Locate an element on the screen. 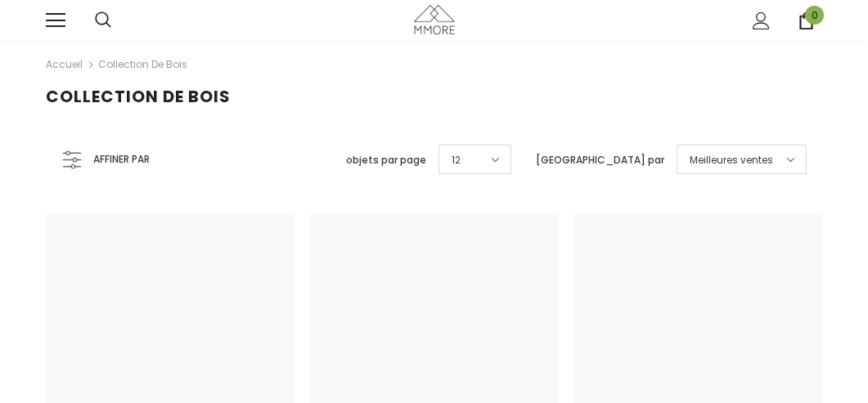 Image resolution: width=868 pixels, height=403 pixels. a: 0 is located at coordinates (806, 20).